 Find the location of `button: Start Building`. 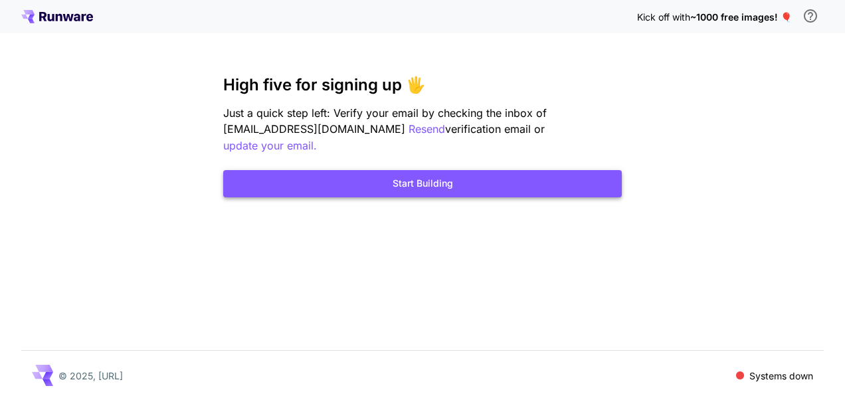

button: Start Building is located at coordinates (422, 183).